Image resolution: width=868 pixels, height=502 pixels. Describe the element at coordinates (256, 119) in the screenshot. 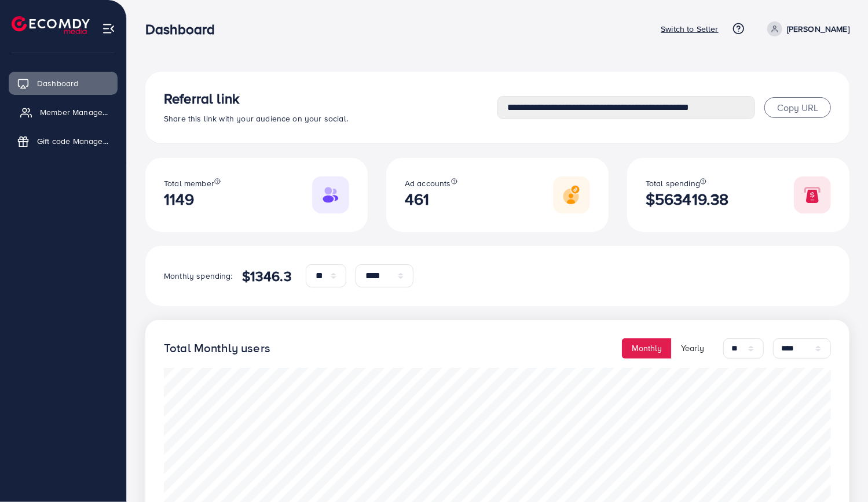

I see `span: Share this link with your audience on your social.` at that location.